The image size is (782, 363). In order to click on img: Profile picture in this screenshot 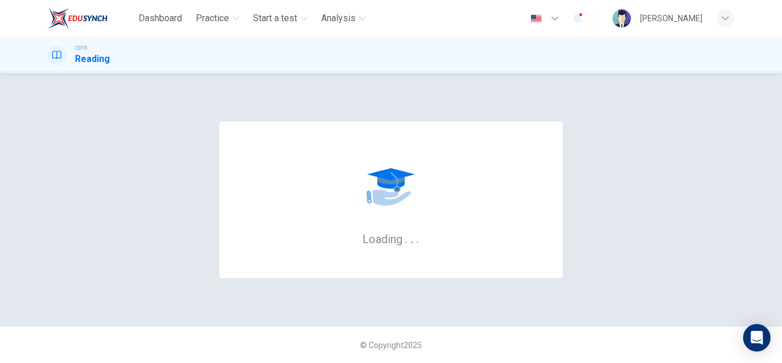, I will do `click(622, 18)`.